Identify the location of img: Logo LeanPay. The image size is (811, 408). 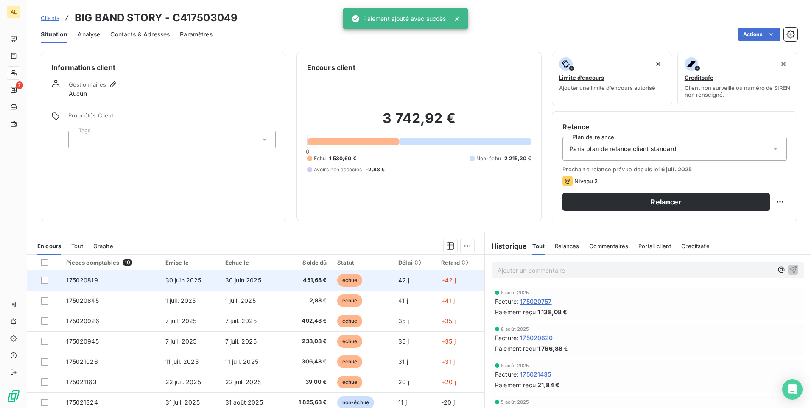
(14, 396).